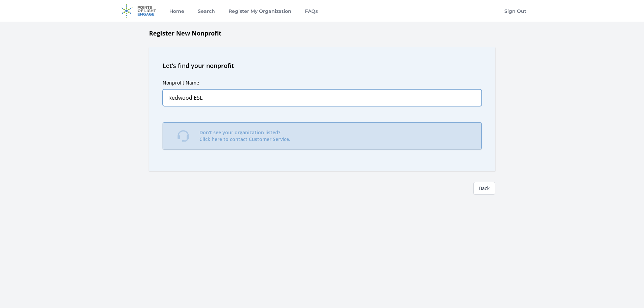 This screenshot has width=644, height=308. Describe the element at coordinates (322, 33) in the screenshot. I see `h1: Register New Nonprofit` at that location.